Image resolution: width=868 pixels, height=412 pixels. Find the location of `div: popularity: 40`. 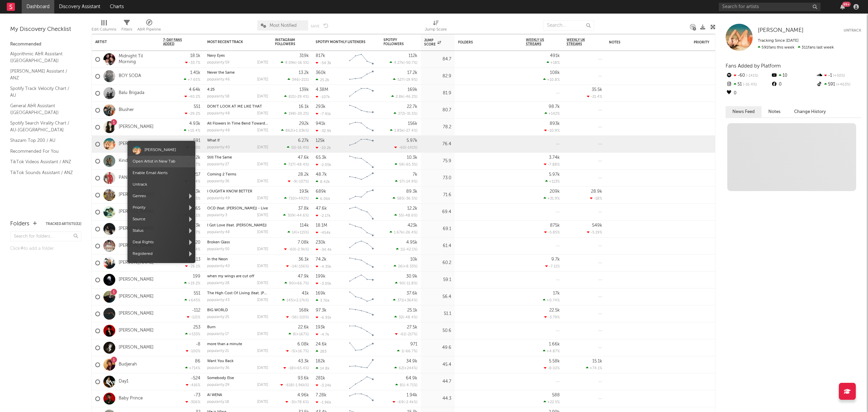

div: popularity: 40 is located at coordinates (219, 147).